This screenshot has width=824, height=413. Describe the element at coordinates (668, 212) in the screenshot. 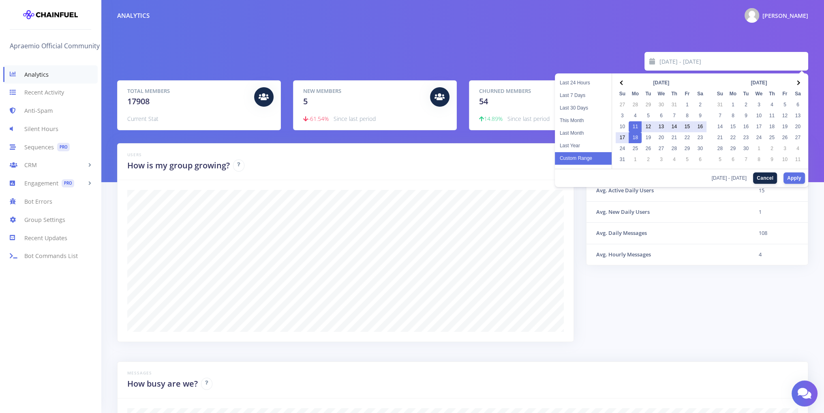

I see `th: Avg. New Daily Users` at that location.